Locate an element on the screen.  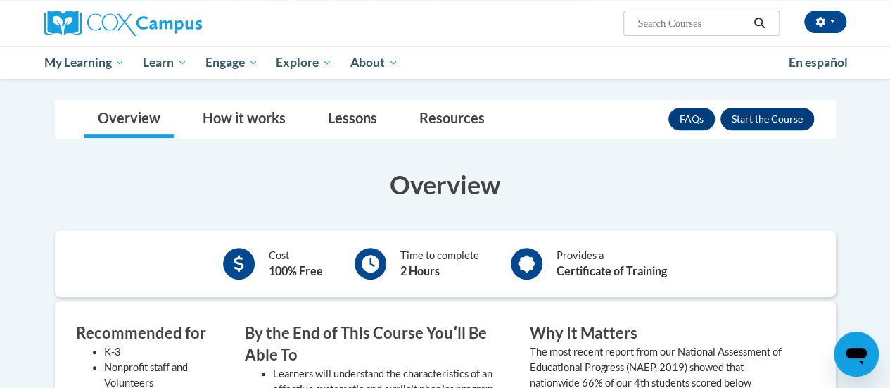
a: My Learning is located at coordinates (84, 63).